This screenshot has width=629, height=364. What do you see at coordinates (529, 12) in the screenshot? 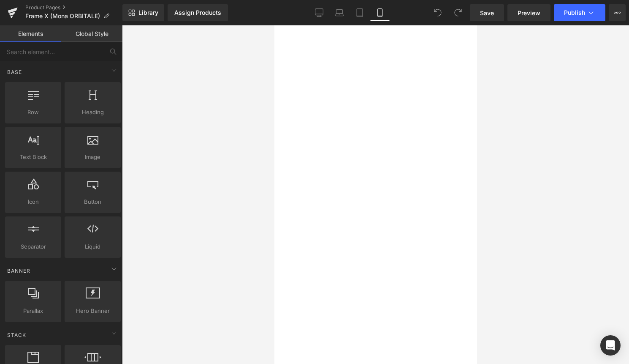
I see `a: Preview` at bounding box center [529, 12].